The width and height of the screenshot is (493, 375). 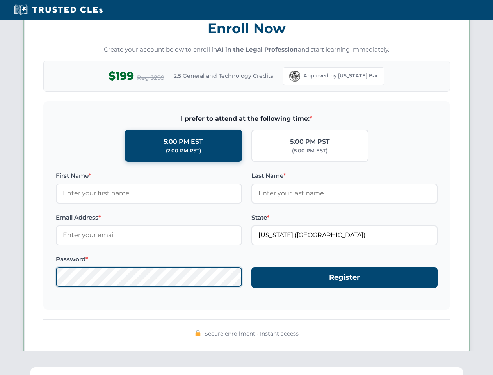 What do you see at coordinates (149, 218) in the screenshot?
I see `label: Email Address` at bounding box center [149, 218].